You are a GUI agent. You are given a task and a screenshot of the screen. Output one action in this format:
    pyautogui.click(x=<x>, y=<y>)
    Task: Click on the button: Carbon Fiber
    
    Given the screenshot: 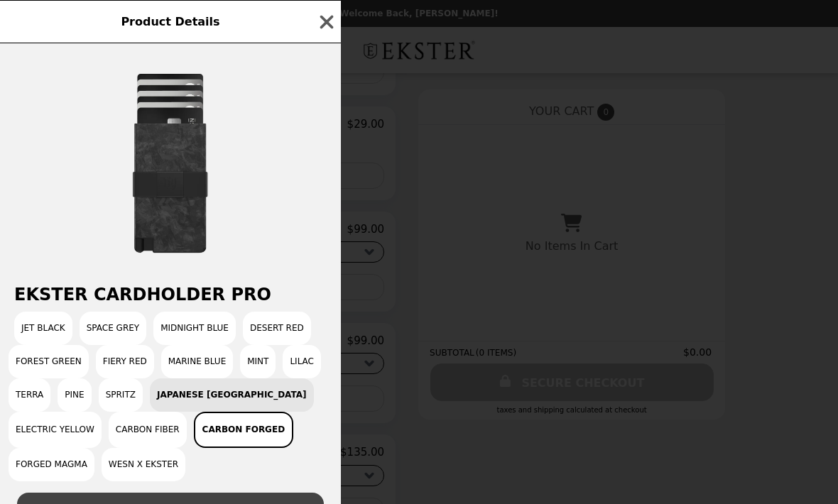 What is the action you would take?
    pyautogui.click(x=148, y=429)
    